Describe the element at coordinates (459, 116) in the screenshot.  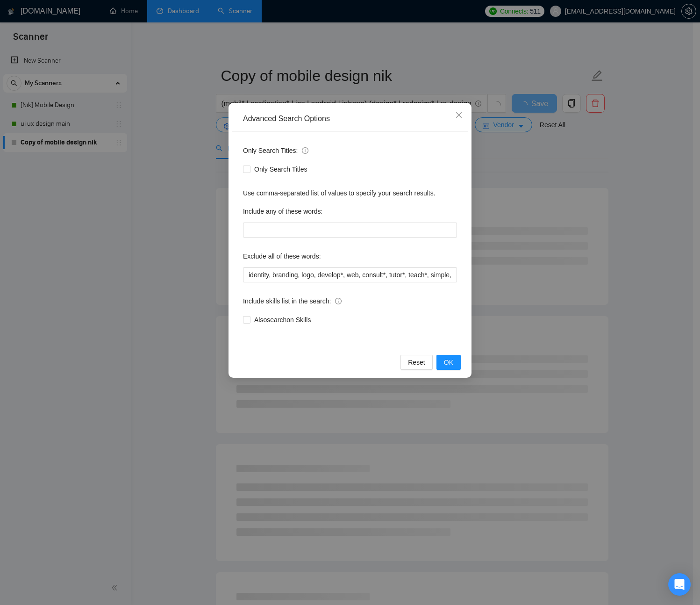
I see `span: close` at that location.